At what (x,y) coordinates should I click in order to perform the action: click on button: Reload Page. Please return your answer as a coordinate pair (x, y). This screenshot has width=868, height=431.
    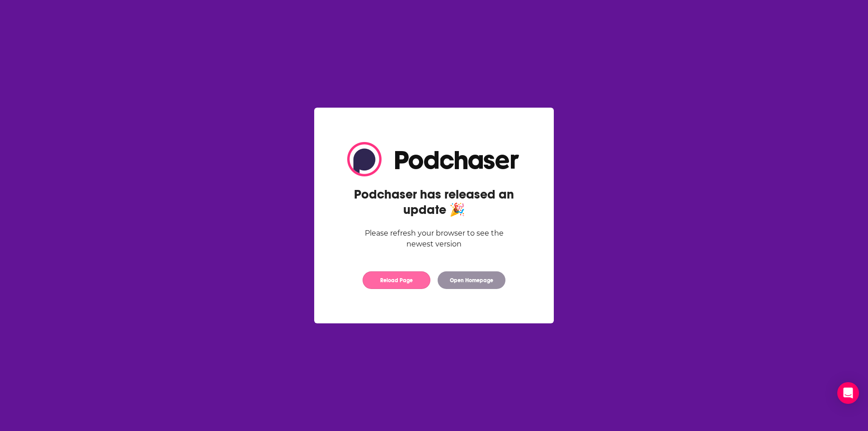
    Looking at the image, I should click on (396, 280).